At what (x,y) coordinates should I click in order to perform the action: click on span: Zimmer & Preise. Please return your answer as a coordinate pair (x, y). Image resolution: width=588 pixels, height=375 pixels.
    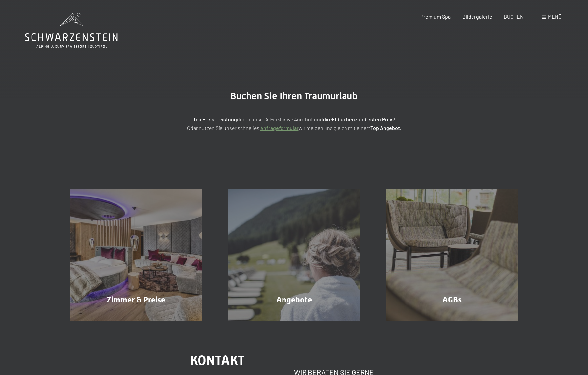
    Looking at the image, I should click on (136, 300).